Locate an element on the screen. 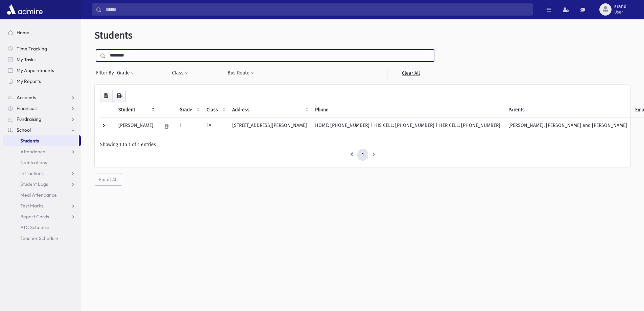 The image size is (644, 311). a: Test Marks is located at coordinates (41, 206).